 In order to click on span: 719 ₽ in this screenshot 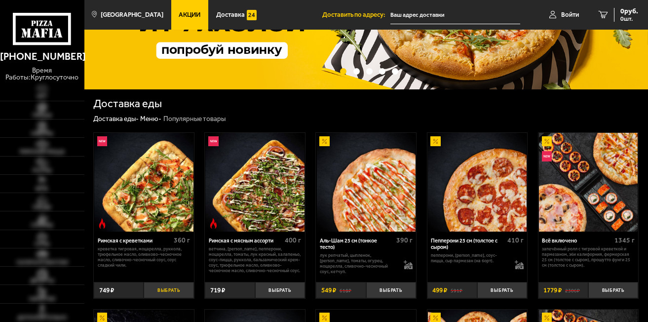, I will do `click(218, 290)`.